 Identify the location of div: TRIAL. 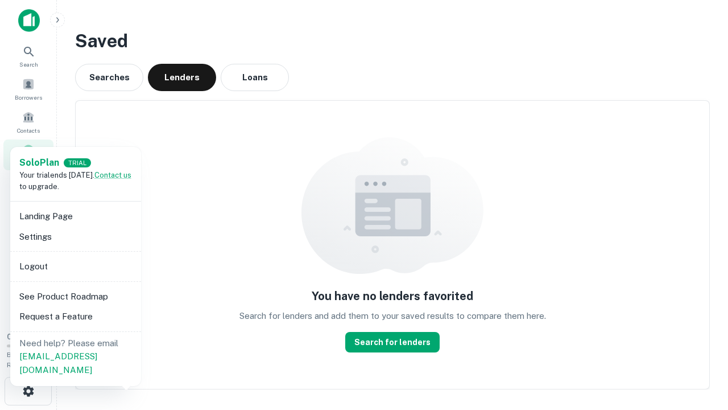
(77, 163).